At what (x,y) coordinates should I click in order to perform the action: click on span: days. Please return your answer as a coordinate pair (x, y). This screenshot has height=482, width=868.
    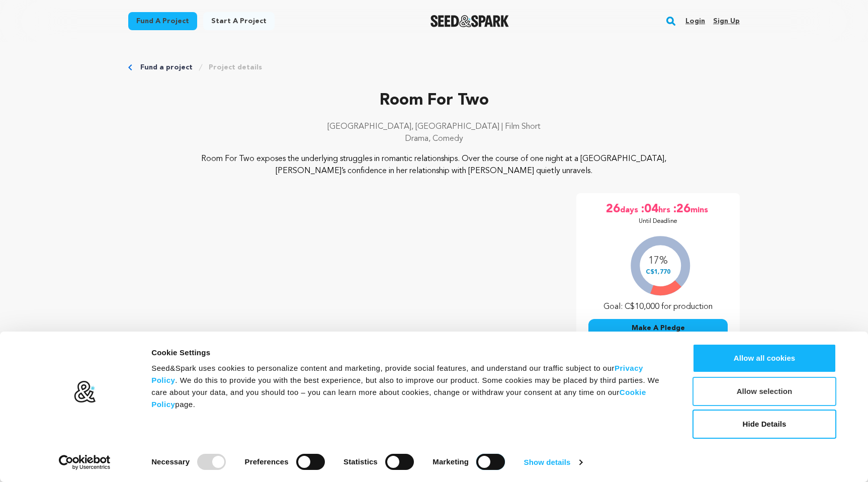
    Looking at the image, I should click on (630, 209).